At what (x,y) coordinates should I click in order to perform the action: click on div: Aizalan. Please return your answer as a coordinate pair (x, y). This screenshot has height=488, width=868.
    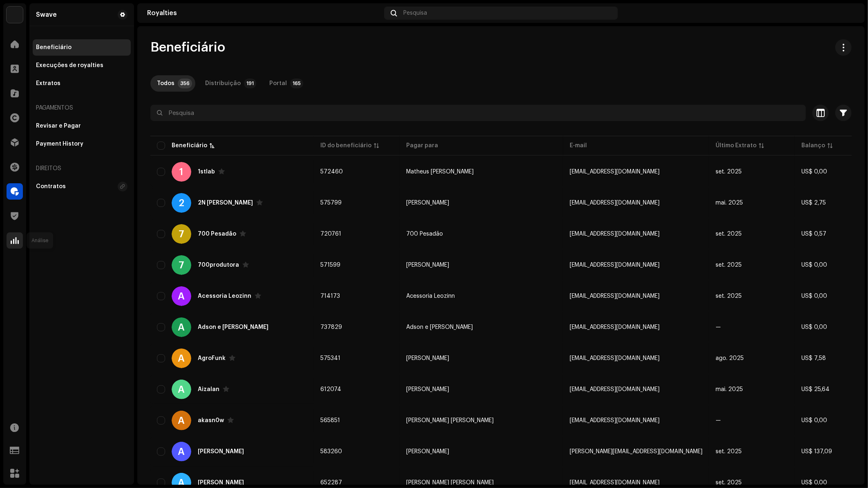
    Looking at the image, I should click on (209, 390).